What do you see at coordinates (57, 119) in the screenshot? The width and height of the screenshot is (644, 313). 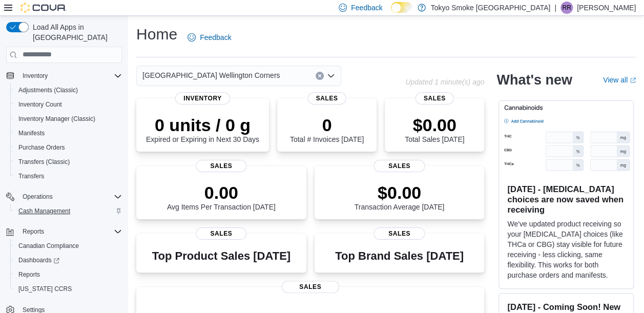 I see `a: Inventory Manager (Classic)` at bounding box center [57, 119].